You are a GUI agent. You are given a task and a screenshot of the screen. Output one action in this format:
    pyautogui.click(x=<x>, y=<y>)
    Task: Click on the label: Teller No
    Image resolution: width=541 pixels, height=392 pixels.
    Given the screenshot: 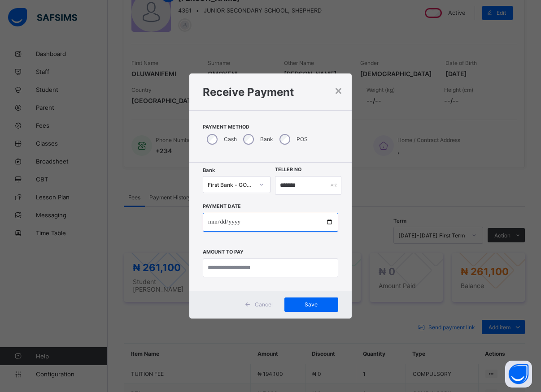 What is the action you would take?
    pyautogui.click(x=288, y=169)
    